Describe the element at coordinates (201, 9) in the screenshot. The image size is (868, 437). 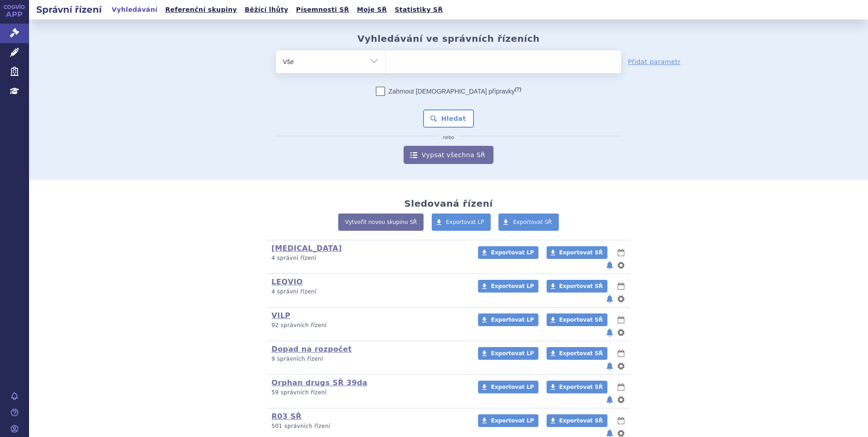
I see `a: Referenční skupiny` at that location.